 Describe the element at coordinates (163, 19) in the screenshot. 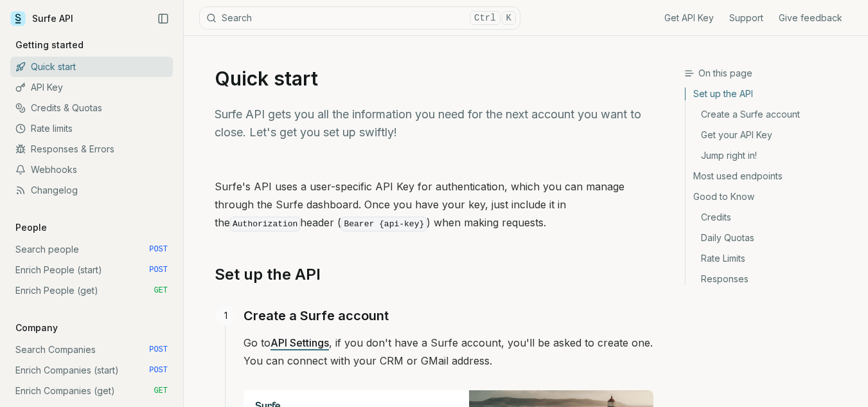

I see `button: Collapse Sidebar` at that location.